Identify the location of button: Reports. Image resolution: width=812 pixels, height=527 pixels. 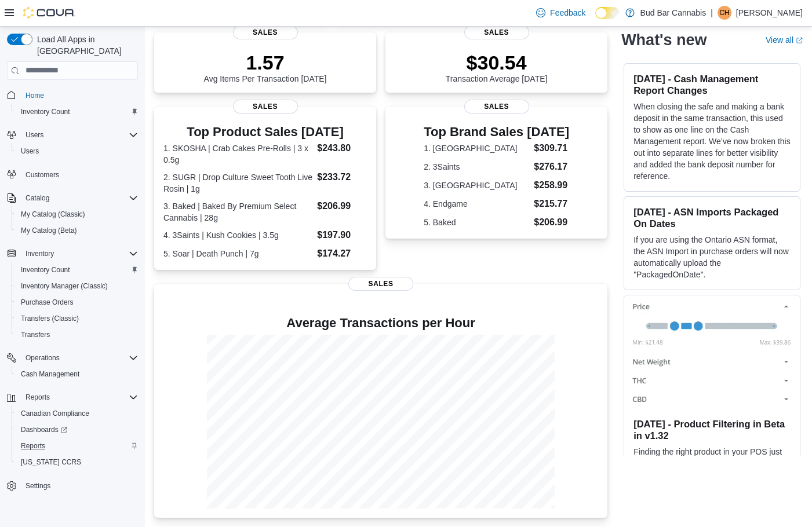
(38, 397).